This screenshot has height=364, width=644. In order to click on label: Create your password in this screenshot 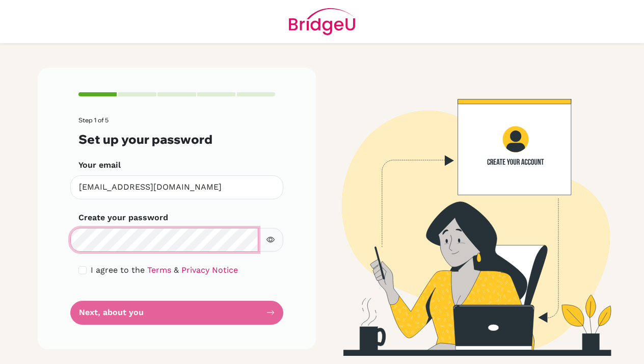, I will do `click(123, 217)`.